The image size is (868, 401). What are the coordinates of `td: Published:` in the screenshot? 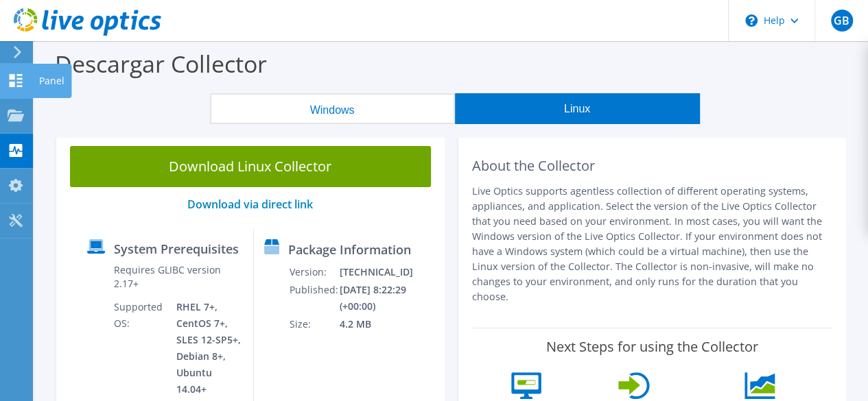 It's located at (314, 299).